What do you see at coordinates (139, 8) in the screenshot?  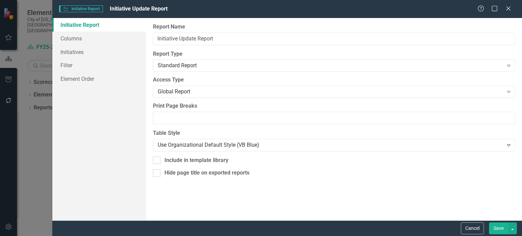 I see `span: Initiative Update Report` at bounding box center [139, 8].